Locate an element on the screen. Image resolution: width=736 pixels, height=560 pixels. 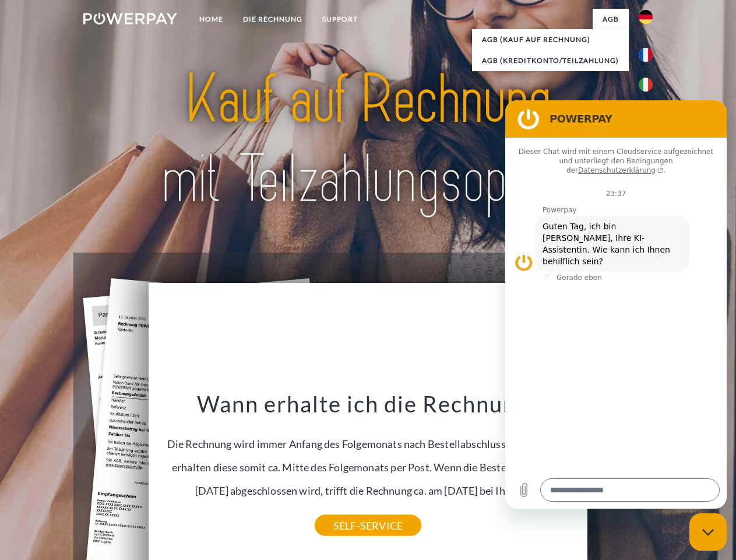
h2: POWERPAY is located at coordinates (127, 19).